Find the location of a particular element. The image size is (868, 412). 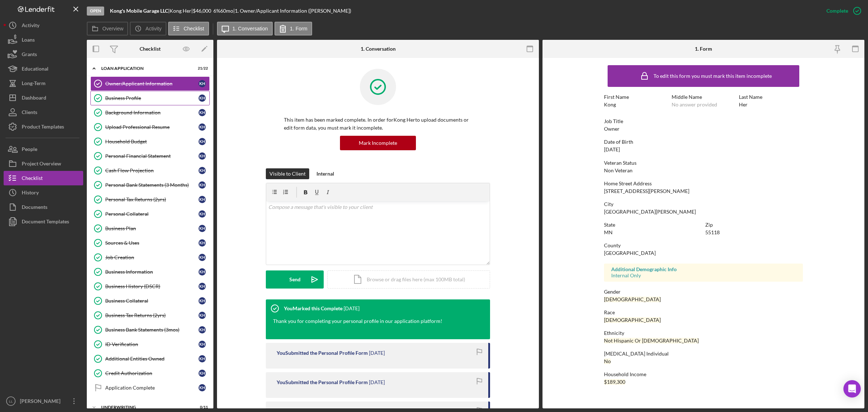

div: Document Templates is located at coordinates (46, 222).